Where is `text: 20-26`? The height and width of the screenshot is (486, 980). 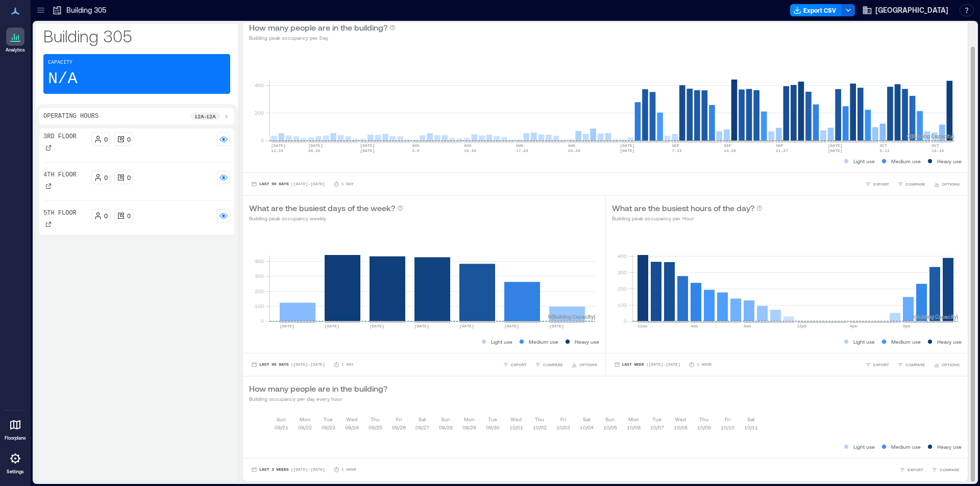
text: 20-26 is located at coordinates (314, 150).